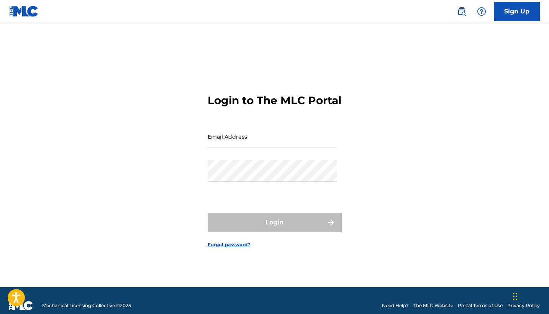  I want to click on a: Portal Terms of Use, so click(480, 306).